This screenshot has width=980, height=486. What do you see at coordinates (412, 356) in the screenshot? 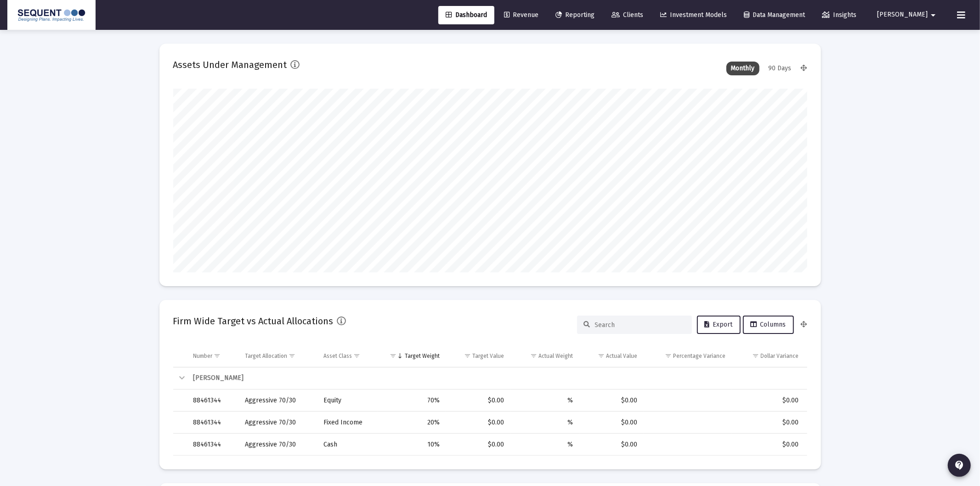
I see `td: Column Target Weight` at bounding box center [412, 356].